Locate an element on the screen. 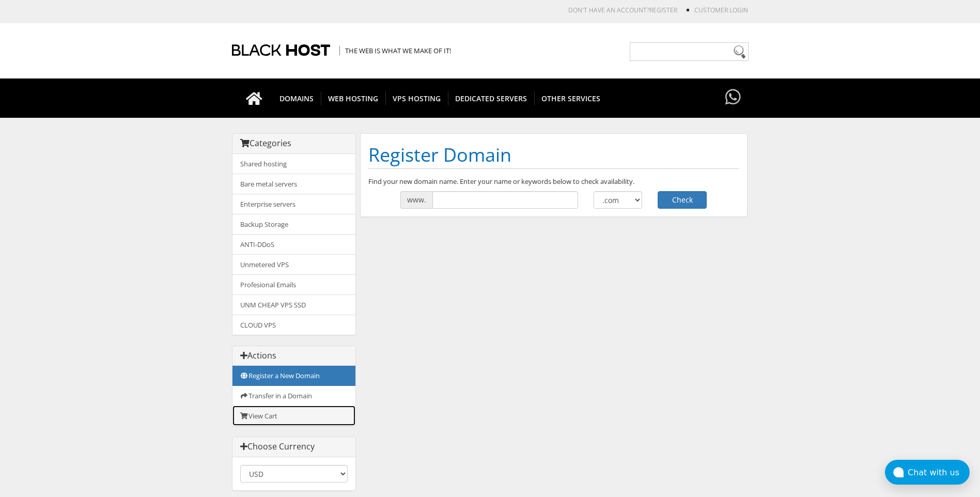 This screenshot has height=497, width=980. a: UNM CHEAP VPS SSD is located at coordinates (294, 305).